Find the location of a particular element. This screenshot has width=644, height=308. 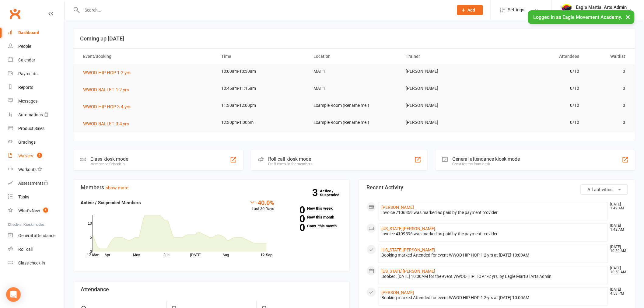

div: Gradings is located at coordinates (27, 142).